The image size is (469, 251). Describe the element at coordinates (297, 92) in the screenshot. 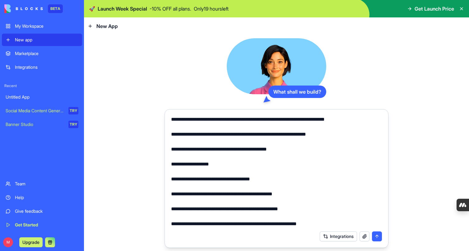

I see `div: What shall we build?` at that location.